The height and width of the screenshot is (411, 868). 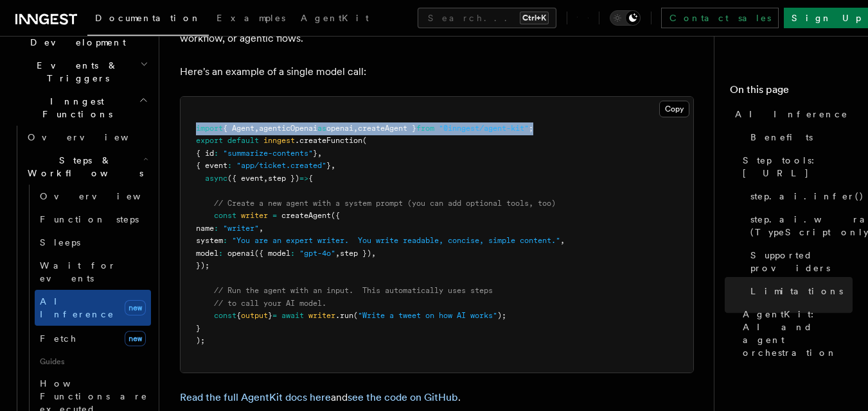 What do you see at coordinates (799, 196) in the screenshot?
I see `a: step.ai.infer()` at bounding box center [799, 196].